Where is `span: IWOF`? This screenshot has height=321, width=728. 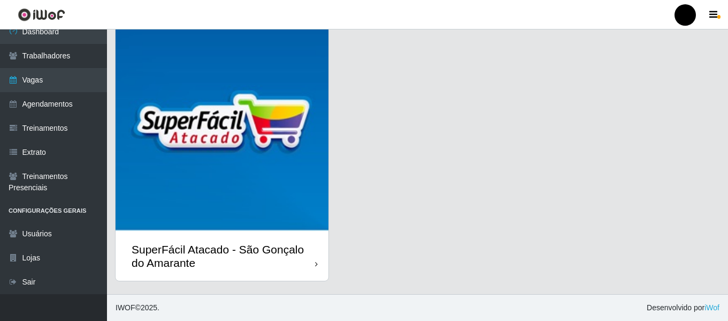
span: IWOF is located at coordinates (125, 307).